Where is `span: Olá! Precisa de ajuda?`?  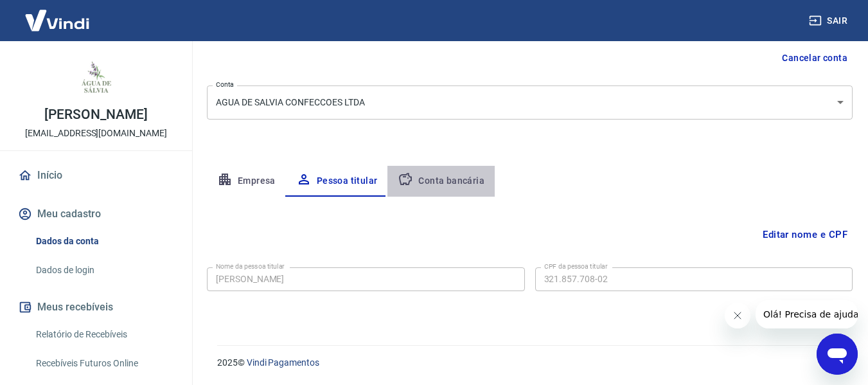 span: Olá! Precisa de ajuda? is located at coordinates (58, 14).